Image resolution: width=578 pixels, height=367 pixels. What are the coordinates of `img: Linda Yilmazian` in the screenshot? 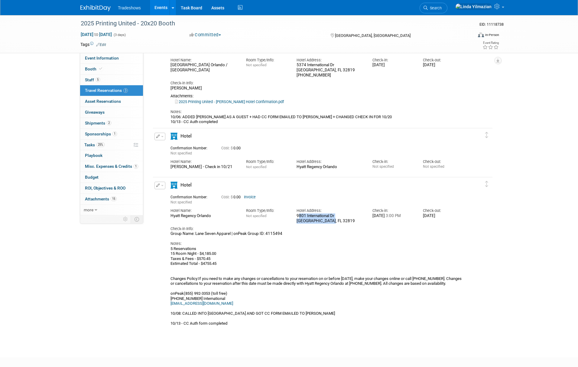 It's located at (473, 7).